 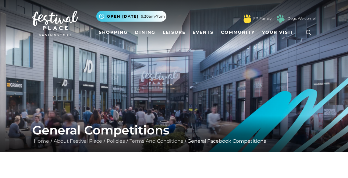 What do you see at coordinates (78, 141) in the screenshot?
I see `a: About Festival Place` at bounding box center [78, 141].